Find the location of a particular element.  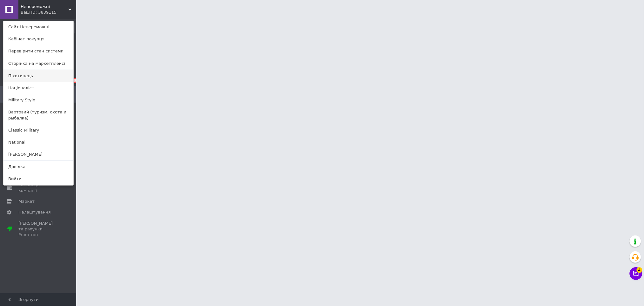

span: Гаманець компанії is located at coordinates (39, 188).